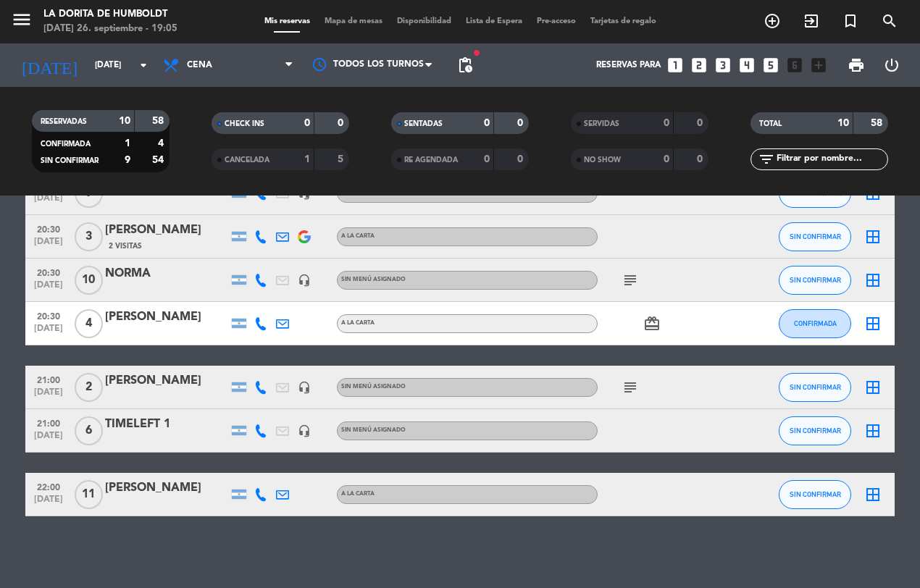 The image size is (920, 588). What do you see at coordinates (766, 160) in the screenshot?
I see `i: filter_list` at bounding box center [766, 160].